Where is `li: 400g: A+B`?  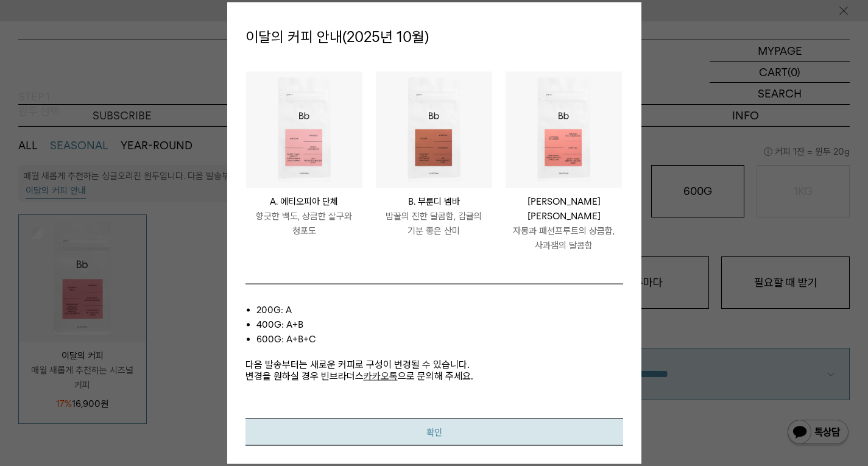 li: 400g: A+B is located at coordinates (440, 325).